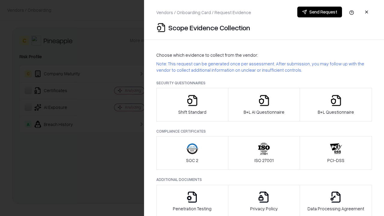 This screenshot has width=384, height=216. I want to click on p: Data Processing Agreement, so click(336, 209).